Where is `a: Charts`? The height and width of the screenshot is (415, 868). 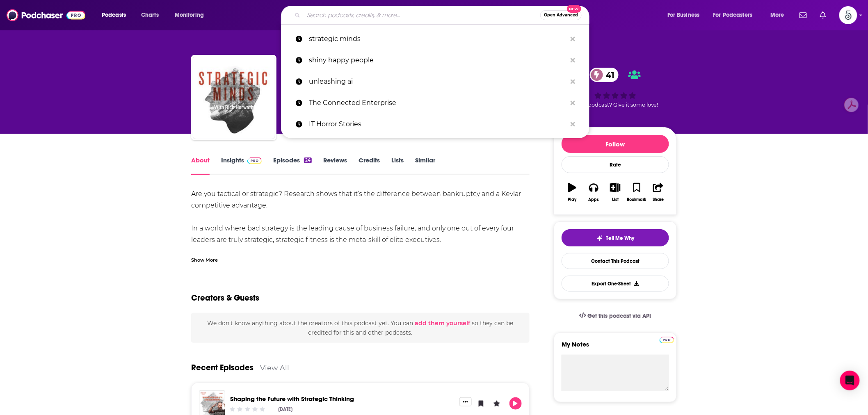 a: Charts is located at coordinates (150, 15).